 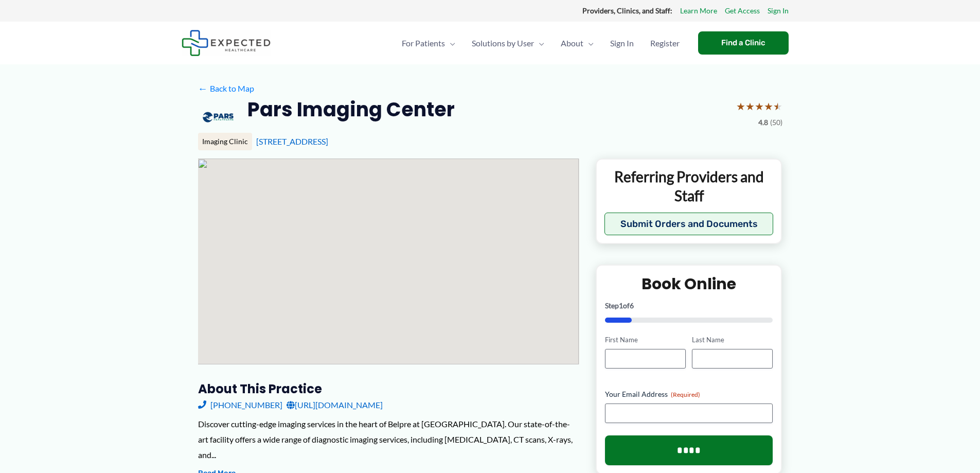 I want to click on span: Solutions by User, so click(x=503, y=43).